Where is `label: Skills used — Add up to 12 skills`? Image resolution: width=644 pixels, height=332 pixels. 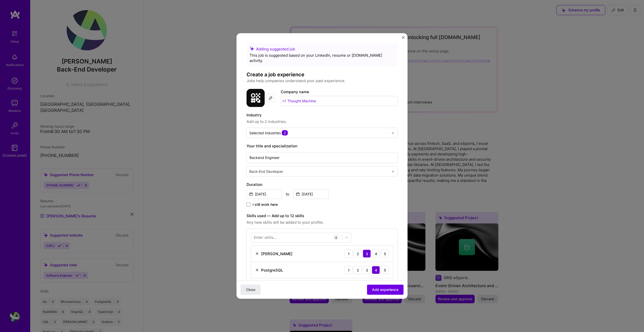 label: Skills used — Add up to 12 skills is located at coordinates (322, 216).